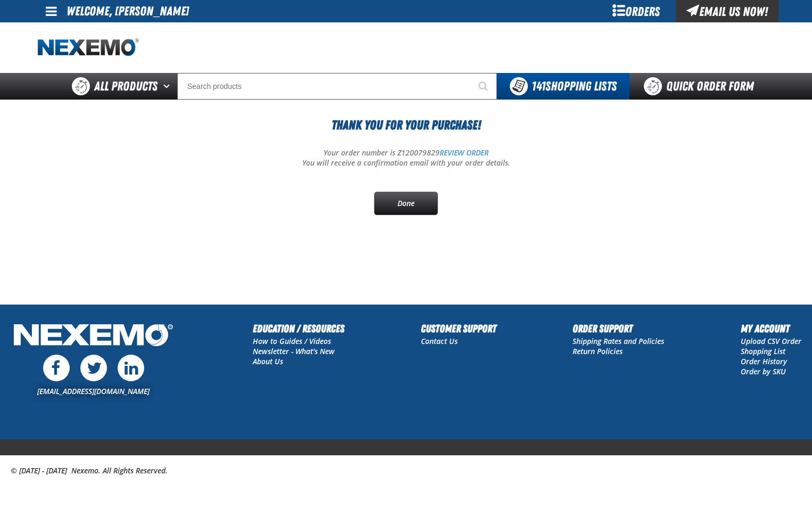  Describe the element at coordinates (598, 351) in the screenshot. I see `a: Return Policies` at that location.